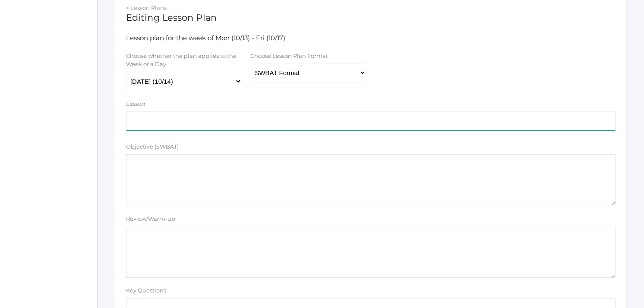 The height and width of the screenshot is (308, 644). What do you see at coordinates (146, 290) in the screenshot?
I see `label: Key Questions` at bounding box center [146, 290].